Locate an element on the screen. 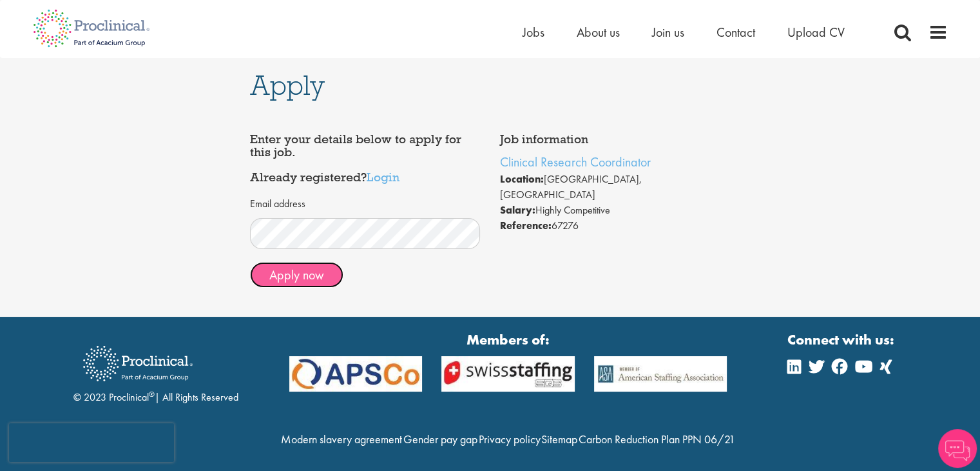 This screenshot has width=980, height=471. a: Privacy policy is located at coordinates (509, 439).